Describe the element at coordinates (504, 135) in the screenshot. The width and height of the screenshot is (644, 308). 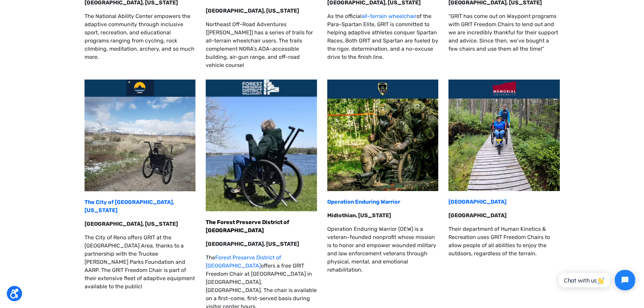
I see `img: Person in GRIT Freedom Chair and companion go across wooden planks among greenery with Memorial U...` at that location.